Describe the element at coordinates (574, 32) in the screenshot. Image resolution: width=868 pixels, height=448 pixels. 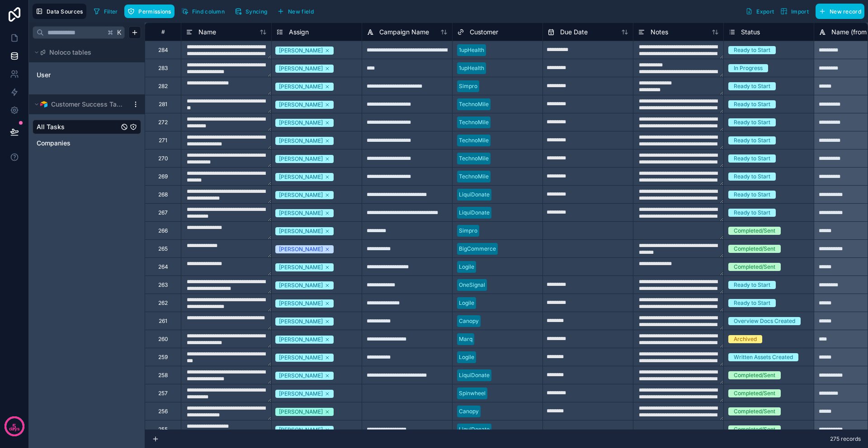
I see `span: Due Date` at that location.